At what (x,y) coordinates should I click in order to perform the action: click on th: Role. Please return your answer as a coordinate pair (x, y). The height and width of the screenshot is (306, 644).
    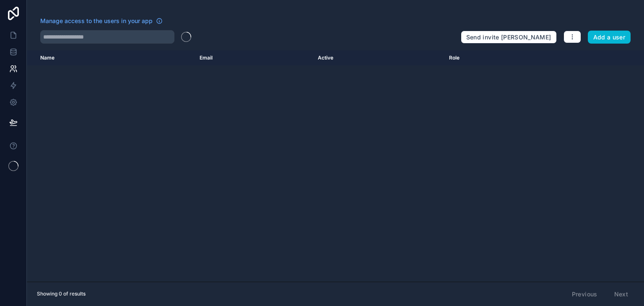
    Looking at the image, I should click on (497, 58).